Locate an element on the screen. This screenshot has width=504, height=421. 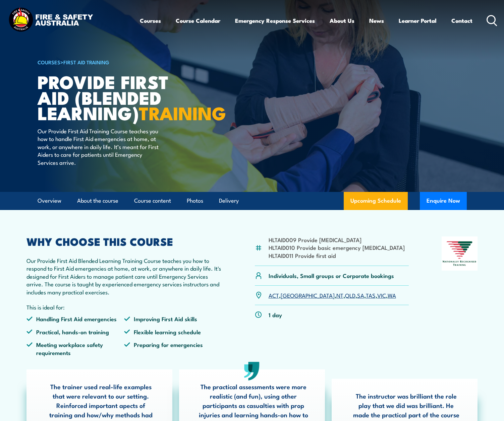
a: ACT is located at coordinates (273, 295).